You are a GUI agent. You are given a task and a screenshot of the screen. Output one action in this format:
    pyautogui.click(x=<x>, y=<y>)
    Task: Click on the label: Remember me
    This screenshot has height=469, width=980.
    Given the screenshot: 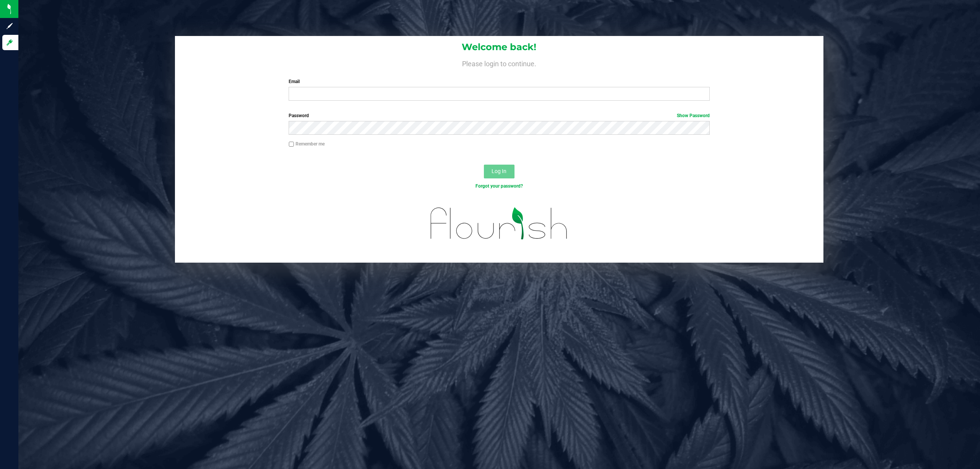 What is the action you would take?
    pyautogui.click(x=307, y=144)
    